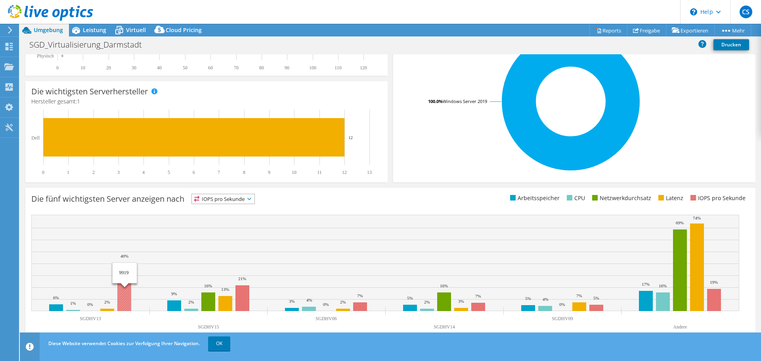 Image resolution: width=761 pixels, height=361 pixels. I want to click on text: 90, so click(287, 68).